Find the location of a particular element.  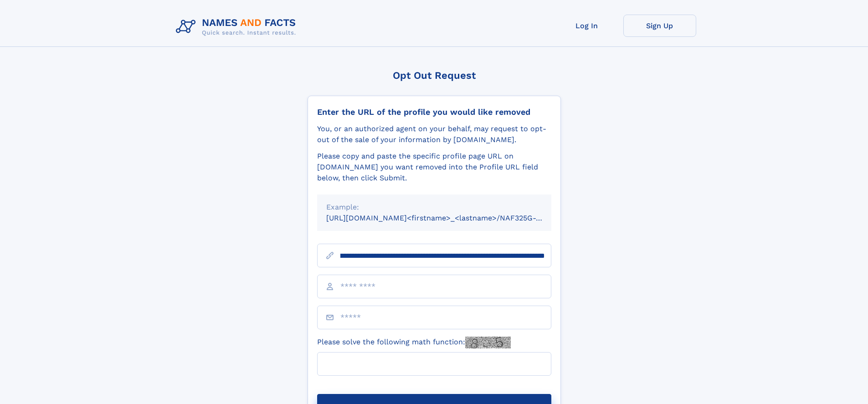

a: Sign Up is located at coordinates (660, 25).